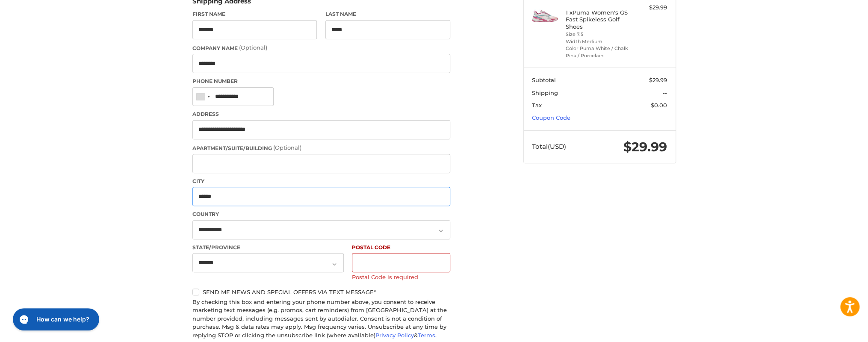  Describe the element at coordinates (321, 214) in the screenshot. I see `label: Country` at that location.